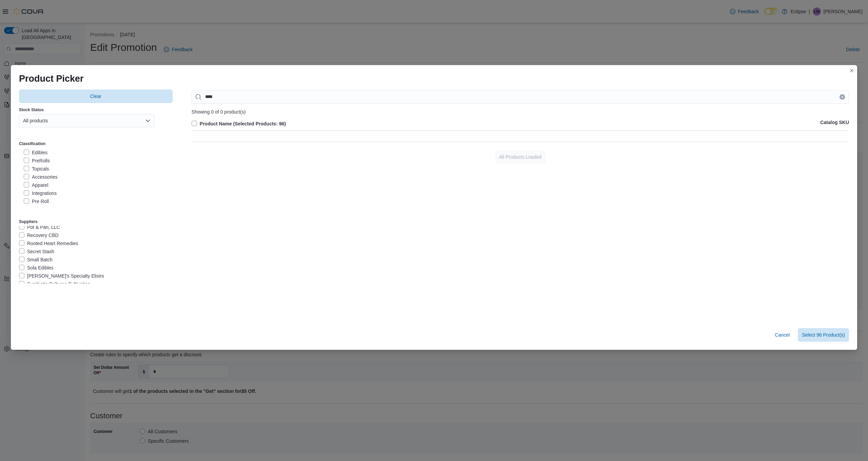 This screenshot has height=461, width=868. I want to click on label: Symbiotic Cultures Cultivation, so click(54, 284).